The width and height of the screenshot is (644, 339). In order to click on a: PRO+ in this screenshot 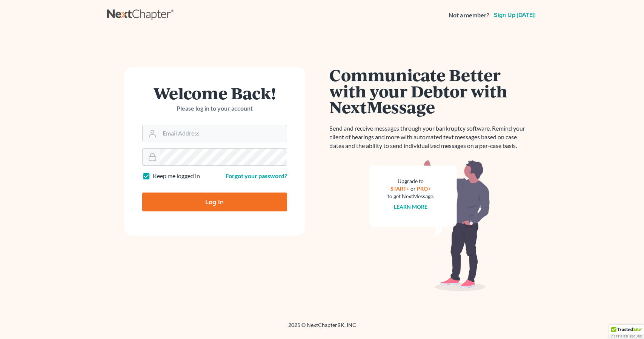, I will do `click(424, 188)`.